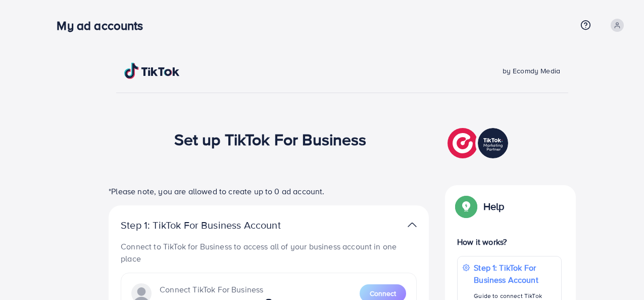 The height and width of the screenshot is (300, 644). What do you see at coordinates (531, 71) in the screenshot?
I see `span: by Ecomdy Media` at bounding box center [531, 71].